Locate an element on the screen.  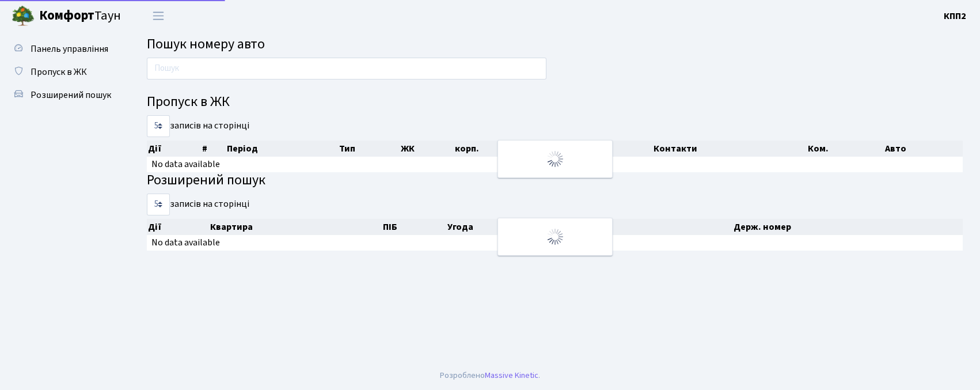
div: Розроблено . is located at coordinates (490, 375).